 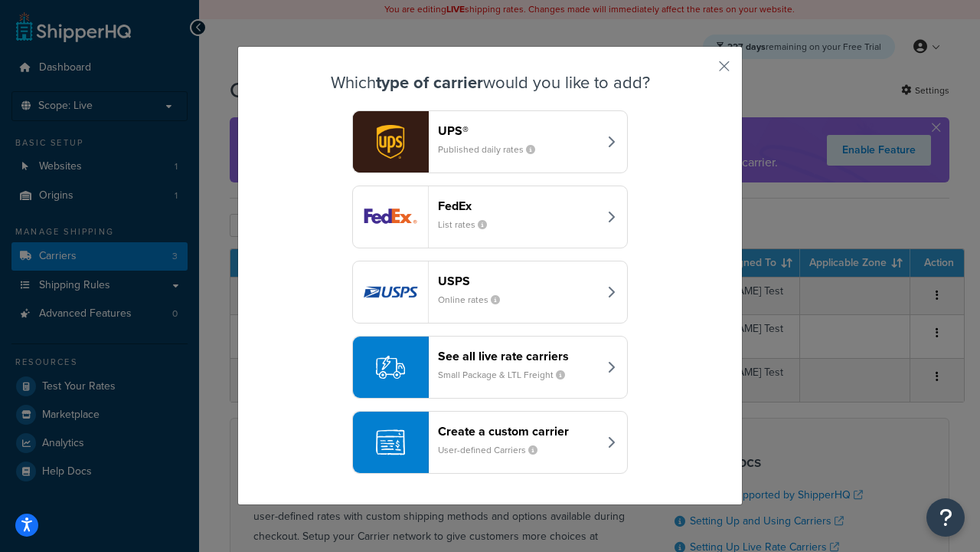 What do you see at coordinates (945, 517) in the screenshot?
I see `button: Open Resource Center` at bounding box center [945, 517].